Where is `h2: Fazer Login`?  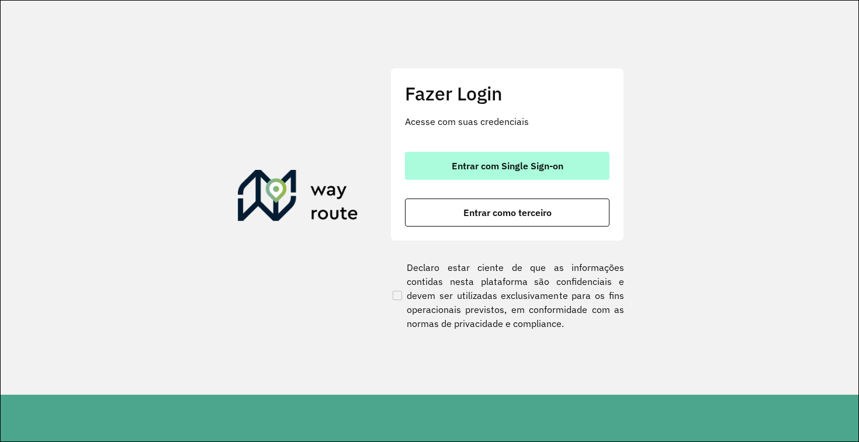
h2: Fazer Login is located at coordinates (507, 93).